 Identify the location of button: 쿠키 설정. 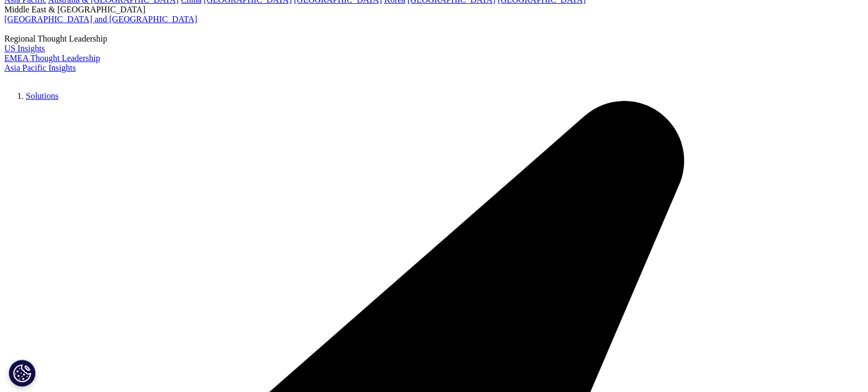
(22, 373).